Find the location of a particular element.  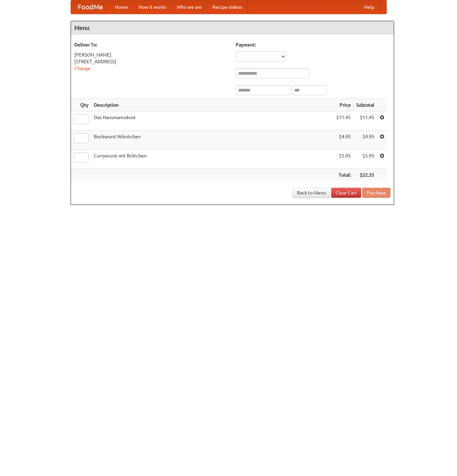

h5: Payment: is located at coordinates (313, 45).